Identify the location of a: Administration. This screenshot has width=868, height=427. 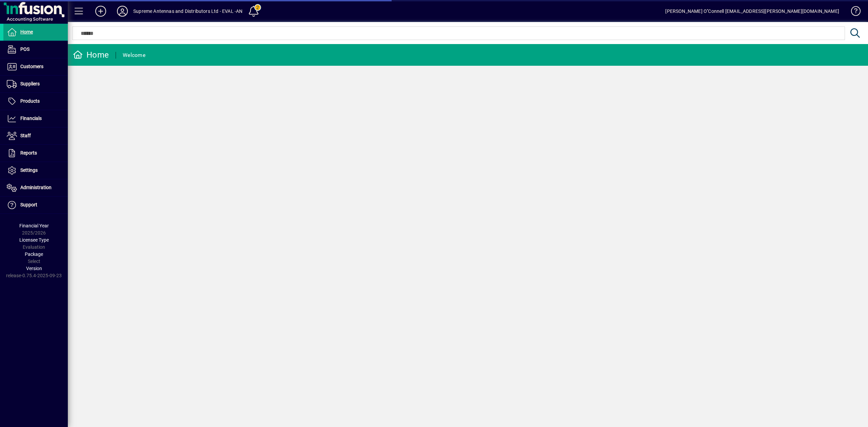
(35, 188).